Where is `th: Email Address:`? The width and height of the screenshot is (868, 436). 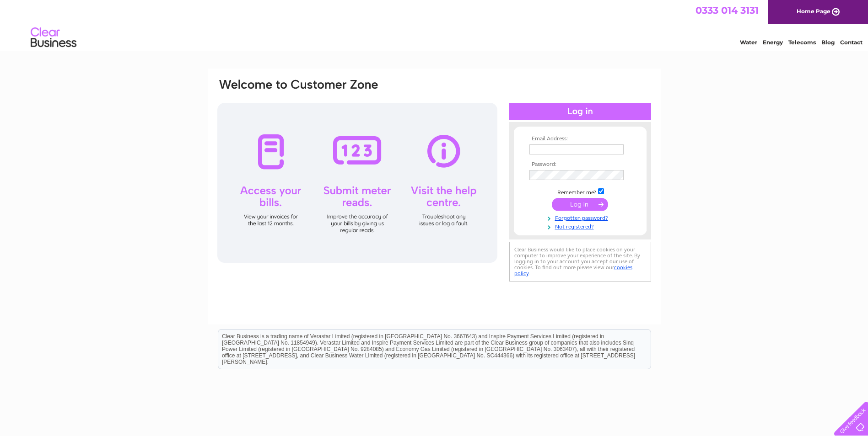 th: Email Address: is located at coordinates (580, 139).